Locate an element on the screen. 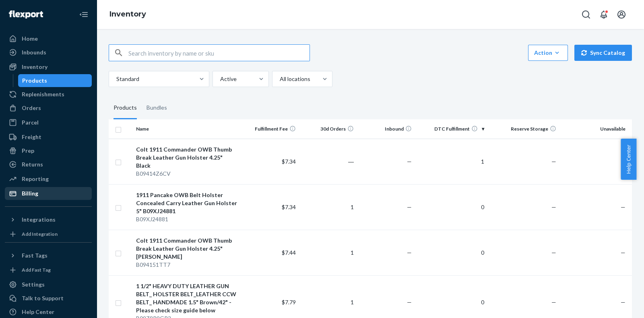 Image resolution: width=644 pixels, height=318 pixels. a: Talk to Support is located at coordinates (48, 298).